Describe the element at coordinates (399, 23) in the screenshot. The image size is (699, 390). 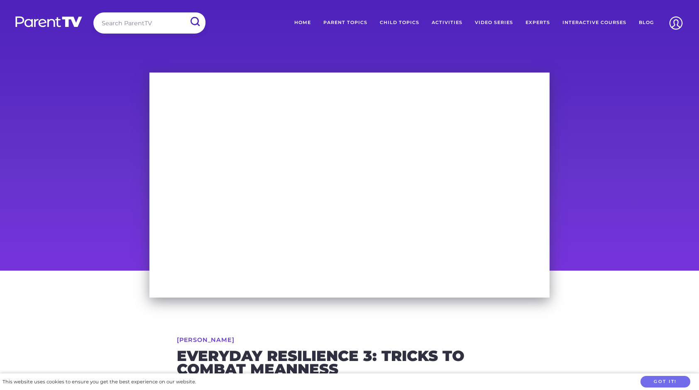
I see `a: Child Topics` at that location.